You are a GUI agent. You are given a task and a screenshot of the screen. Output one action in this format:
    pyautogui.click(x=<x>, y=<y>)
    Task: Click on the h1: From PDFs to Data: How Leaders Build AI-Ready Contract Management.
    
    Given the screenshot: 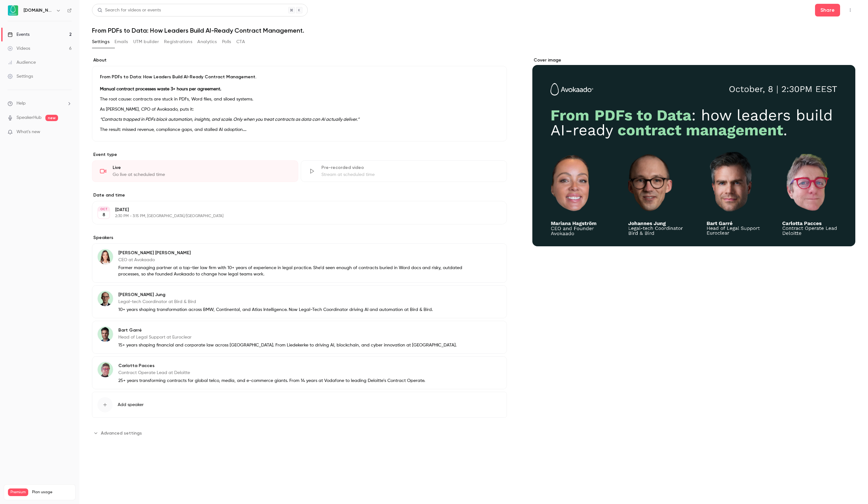 What is the action you would take?
    pyautogui.click(x=473, y=30)
    